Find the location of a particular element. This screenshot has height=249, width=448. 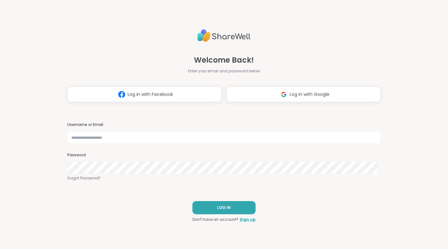

button: LOG IN is located at coordinates (224, 207).